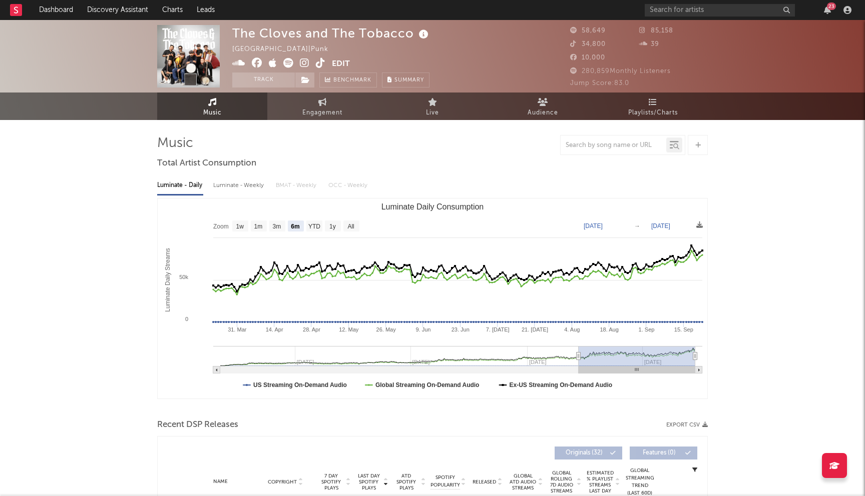 The image size is (865, 496). I want to click on span: Audience, so click(542, 113).